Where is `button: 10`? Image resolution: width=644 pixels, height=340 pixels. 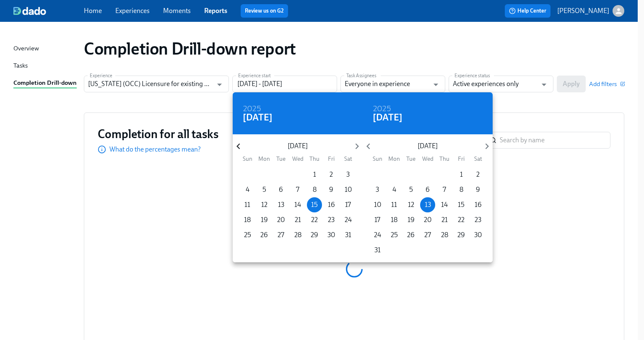 button: 10 is located at coordinates (377, 205).